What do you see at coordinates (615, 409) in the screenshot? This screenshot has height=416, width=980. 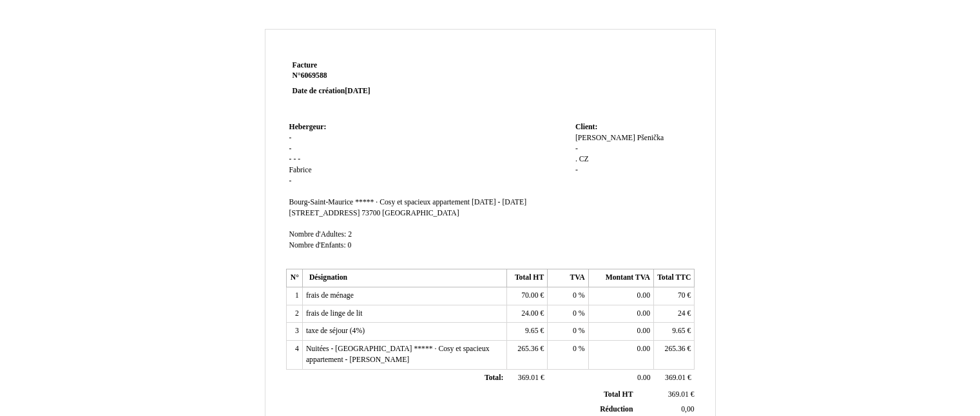 I see `span: Réduction` at bounding box center [615, 409].